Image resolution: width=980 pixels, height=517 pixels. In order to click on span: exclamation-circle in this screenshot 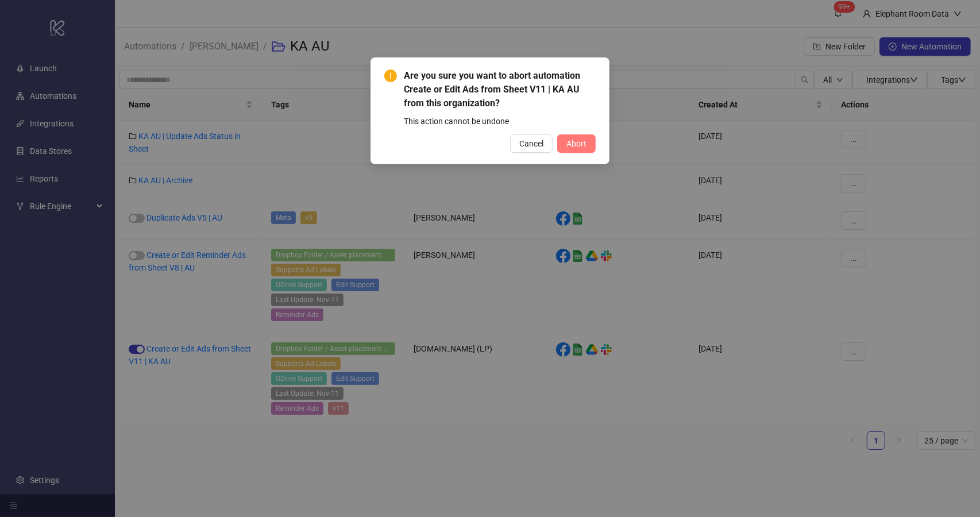, I will do `click(391, 76)`.